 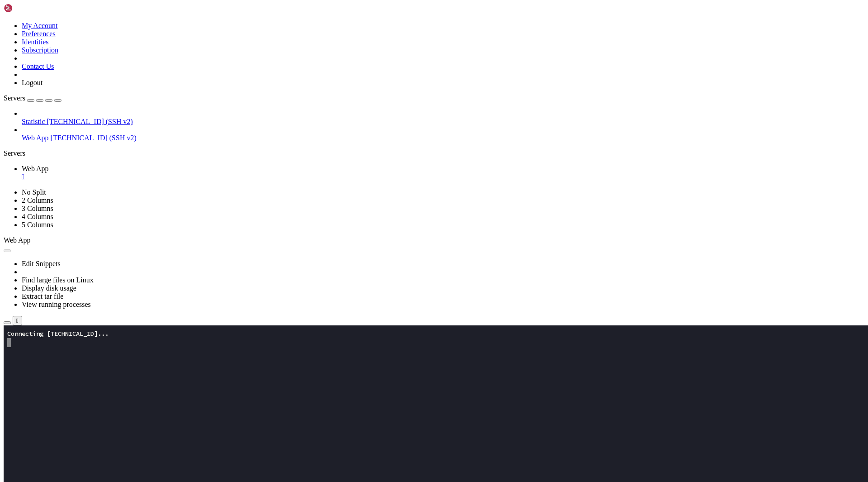 I want to click on a: My Account, so click(x=40, y=25).